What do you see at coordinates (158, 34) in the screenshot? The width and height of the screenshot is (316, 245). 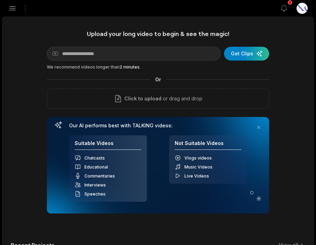 I see `h1: Upload your long video to begin & see the magic!` at bounding box center [158, 34].